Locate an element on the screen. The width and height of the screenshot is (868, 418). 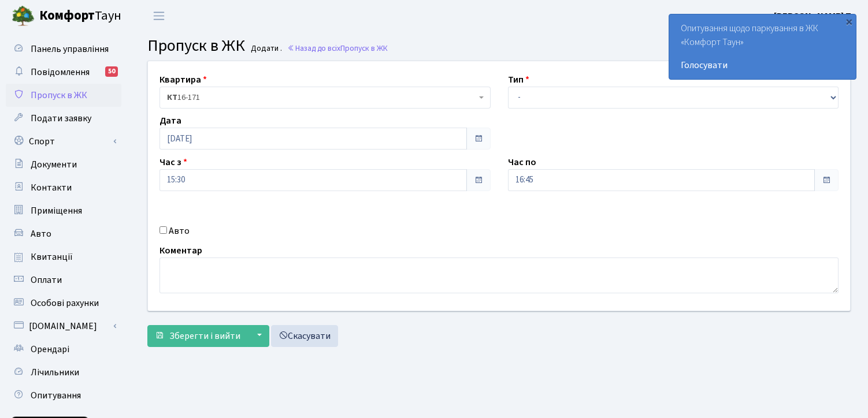
a: Приміщення is located at coordinates (63, 211).